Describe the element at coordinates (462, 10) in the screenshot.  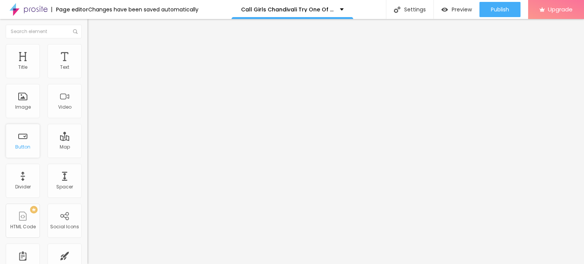
I see `span: Preview` at that location.